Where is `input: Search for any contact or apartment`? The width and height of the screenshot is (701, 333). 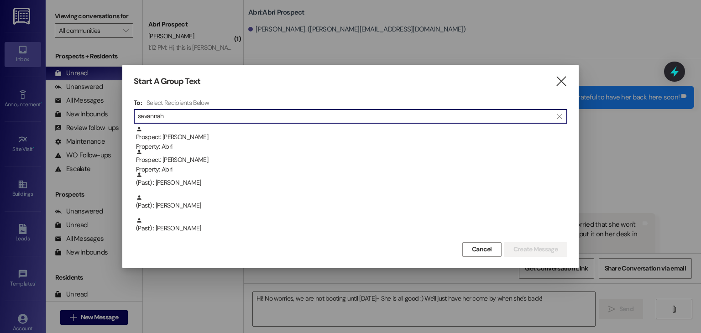 input: Search for any contact or apartment is located at coordinates (345, 116).